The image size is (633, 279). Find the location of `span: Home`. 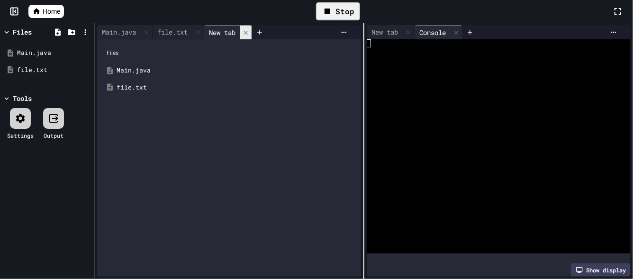

span: Home is located at coordinates (51, 11).